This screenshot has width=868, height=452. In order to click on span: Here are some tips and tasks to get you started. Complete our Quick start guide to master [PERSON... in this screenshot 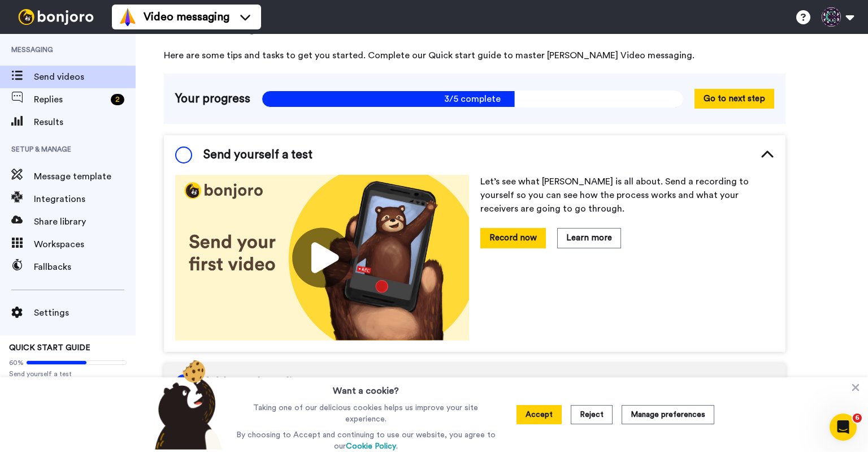, I will do `click(475, 55)`.